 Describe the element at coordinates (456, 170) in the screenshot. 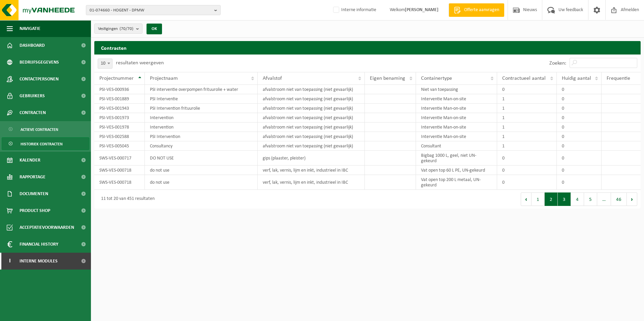

I see `td: Vat open top 60 L PE, UN-gekeurd` at that location.